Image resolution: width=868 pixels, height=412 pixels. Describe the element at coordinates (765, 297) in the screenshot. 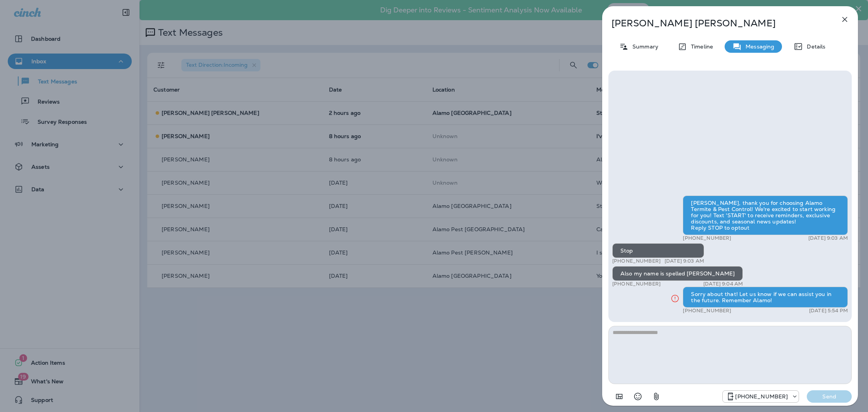

I see `div: Sorry about that! Let us know if we can assist you in the future. Remember Alamo!` at that location.